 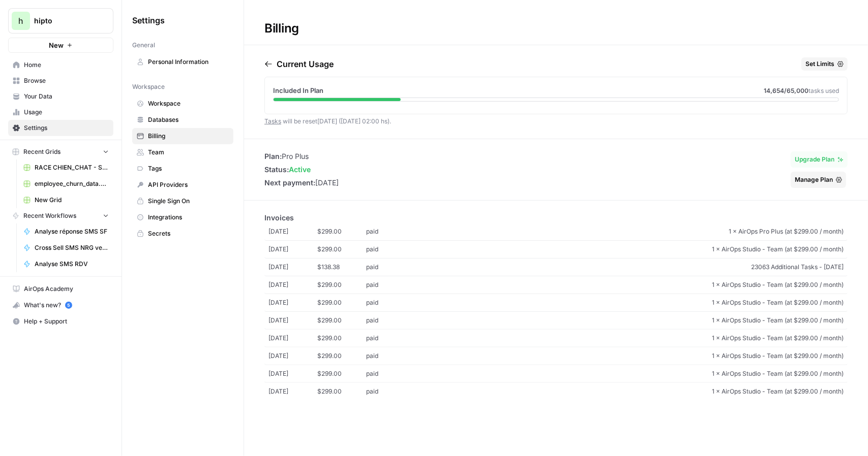 I want to click on a: Analyse réponse SMS SF, so click(x=66, y=232).